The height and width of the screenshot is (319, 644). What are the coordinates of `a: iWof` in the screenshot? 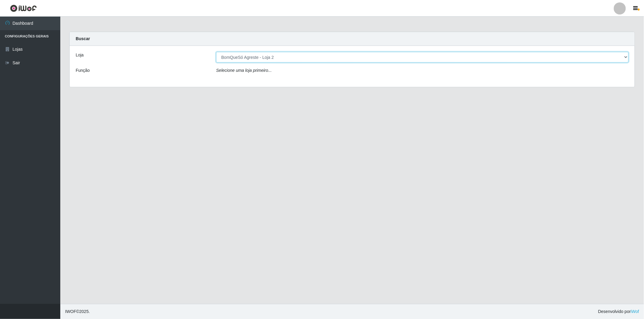 It's located at (635, 311).